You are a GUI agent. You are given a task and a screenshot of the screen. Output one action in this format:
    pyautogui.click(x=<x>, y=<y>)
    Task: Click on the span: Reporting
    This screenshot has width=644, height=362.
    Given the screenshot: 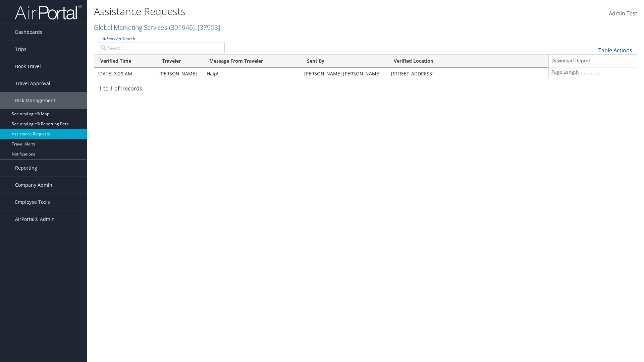 What is the action you would take?
    pyautogui.click(x=26, y=168)
    